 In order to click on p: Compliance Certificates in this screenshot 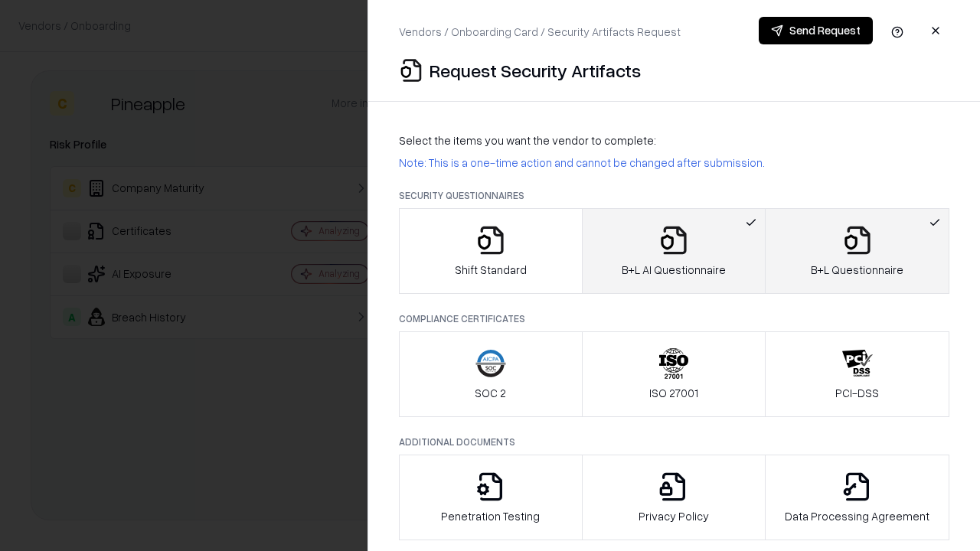, I will do `click(674, 319)`.